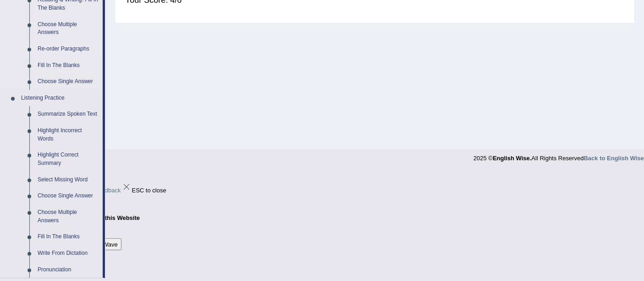 The height and width of the screenshot is (281, 644). I want to click on strong: English Wise., so click(512, 158).